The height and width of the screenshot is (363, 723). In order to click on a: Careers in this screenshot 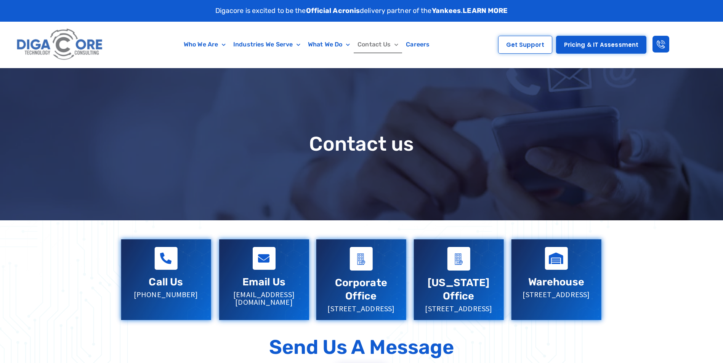, I will do `click(418, 45)`.